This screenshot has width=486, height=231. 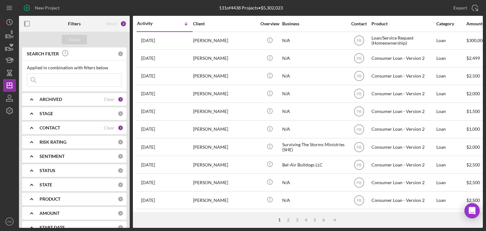 What do you see at coordinates (43, 54) in the screenshot?
I see `b: SEARCH FILTER` at bounding box center [43, 54].